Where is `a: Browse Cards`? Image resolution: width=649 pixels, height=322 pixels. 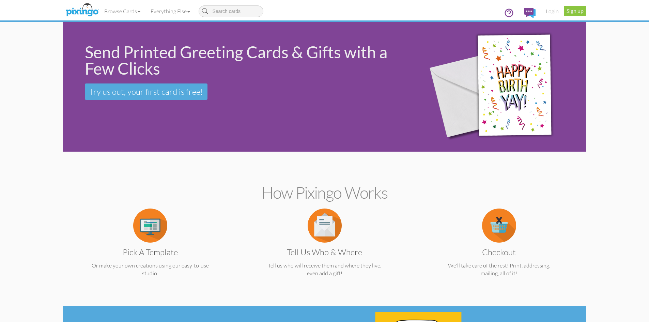 a: Browse Cards is located at coordinates (122, 11).